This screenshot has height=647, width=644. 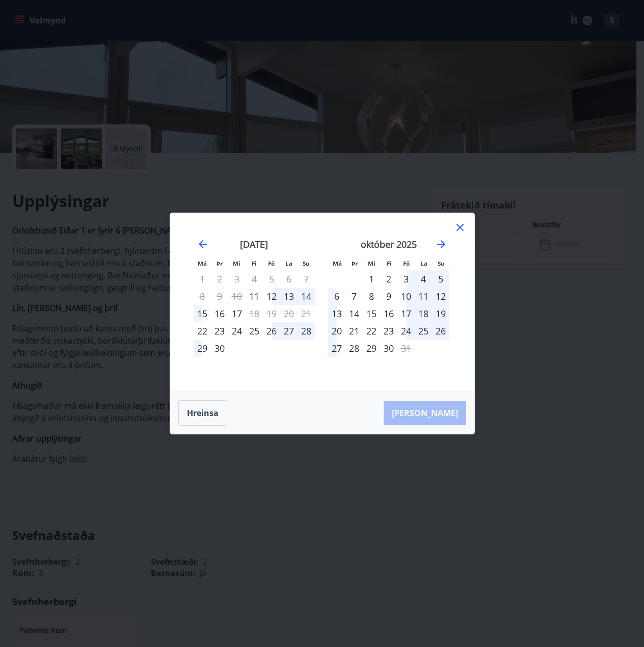 I want to click on td: Choose mánudagur, 22. september 2025 as your check-in date. It’s available., so click(x=202, y=331).